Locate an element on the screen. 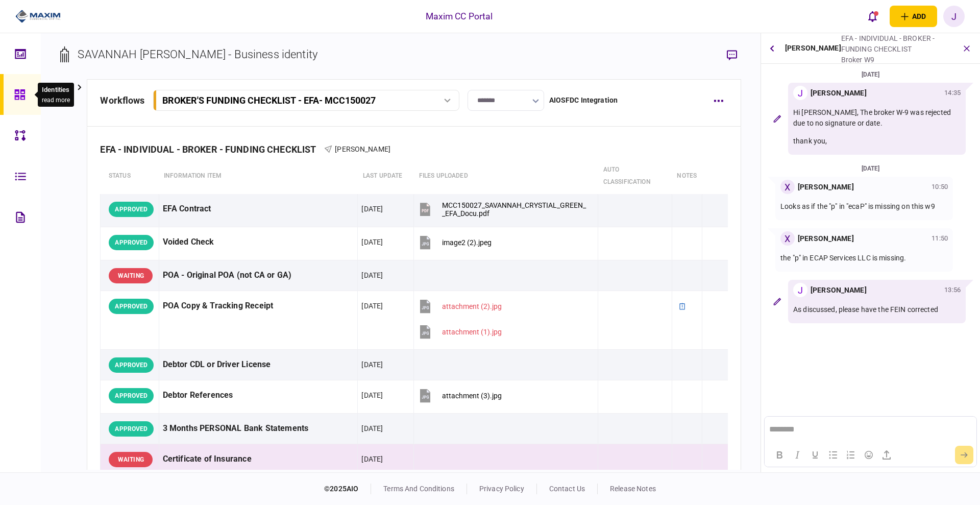  button: open notifications list is located at coordinates (873, 16).